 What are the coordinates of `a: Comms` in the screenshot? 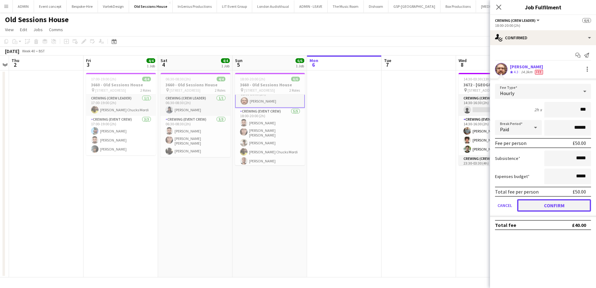 It's located at (56, 30).